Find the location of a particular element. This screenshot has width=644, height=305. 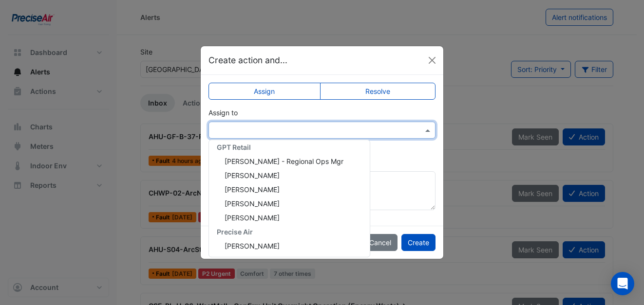

button: Cancel is located at coordinates (380, 242).